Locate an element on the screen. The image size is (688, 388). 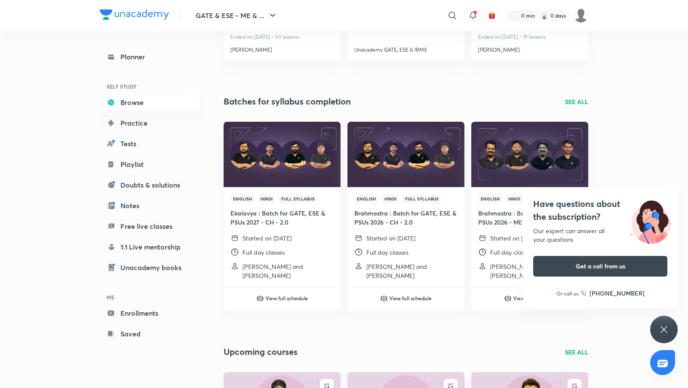
img: ttu_illustration_new.svg is located at coordinates (651, 221).